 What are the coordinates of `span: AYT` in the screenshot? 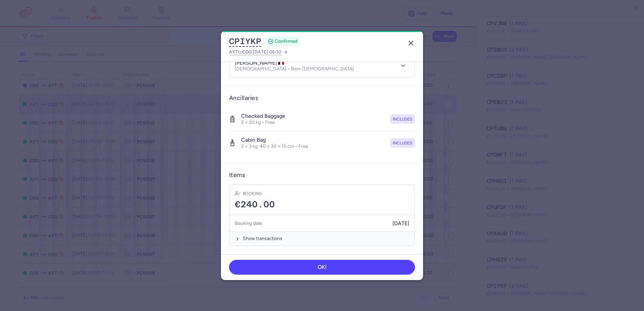 It's located at (233, 52).